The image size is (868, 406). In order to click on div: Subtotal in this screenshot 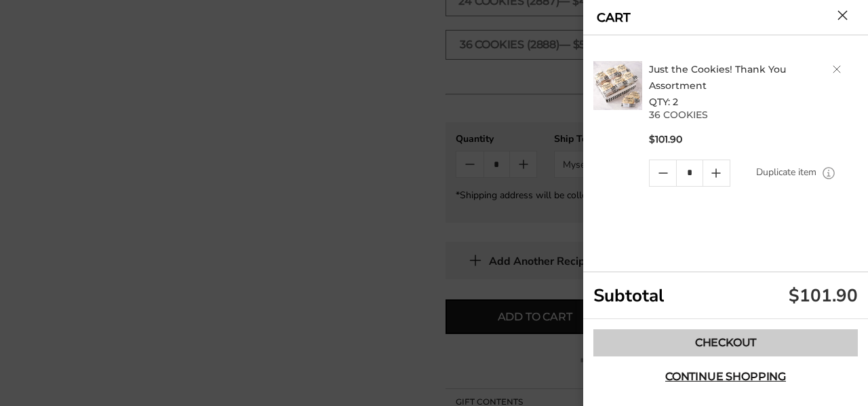, I will do `click(726, 296)`.